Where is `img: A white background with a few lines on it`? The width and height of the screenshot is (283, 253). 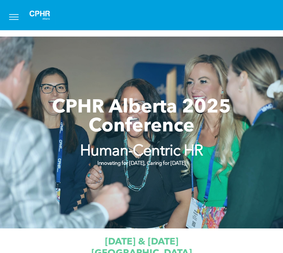 img: A white background with a few lines on it is located at coordinates (40, 15).